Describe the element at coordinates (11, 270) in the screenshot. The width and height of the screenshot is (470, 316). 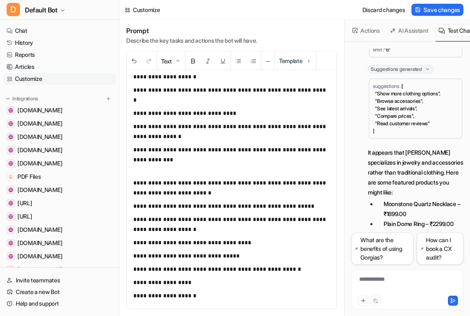
I see `img: www.npmjs.com` at that location.